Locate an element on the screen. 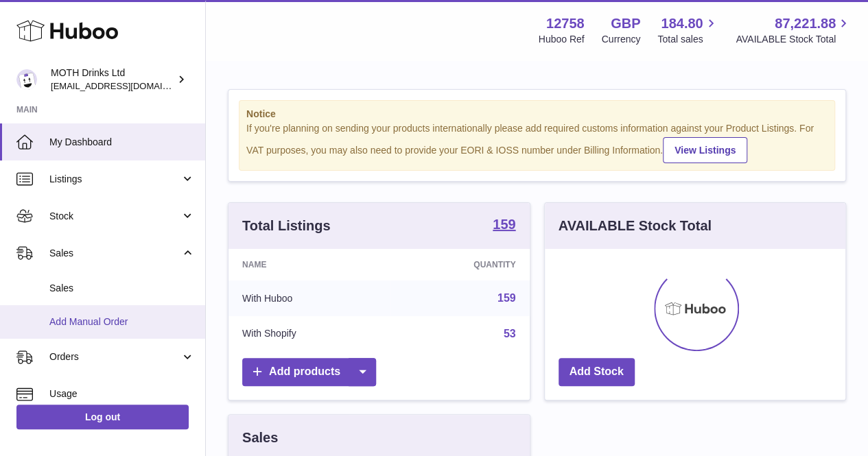  span: AVAILABLE Stock Total is located at coordinates (793, 39).